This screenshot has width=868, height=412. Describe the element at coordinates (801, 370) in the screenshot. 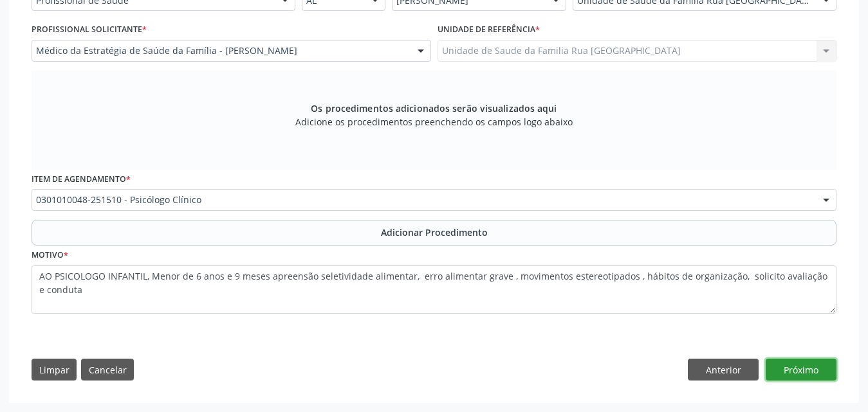

I see `button: Próximo` at that location.